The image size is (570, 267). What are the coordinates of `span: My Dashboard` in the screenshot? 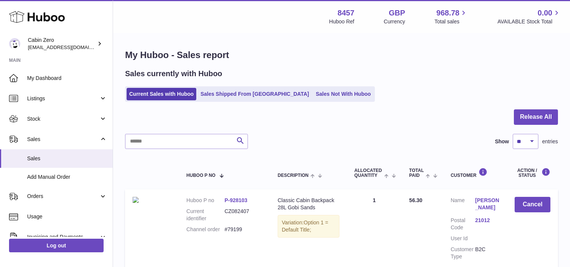 It's located at (67, 78).